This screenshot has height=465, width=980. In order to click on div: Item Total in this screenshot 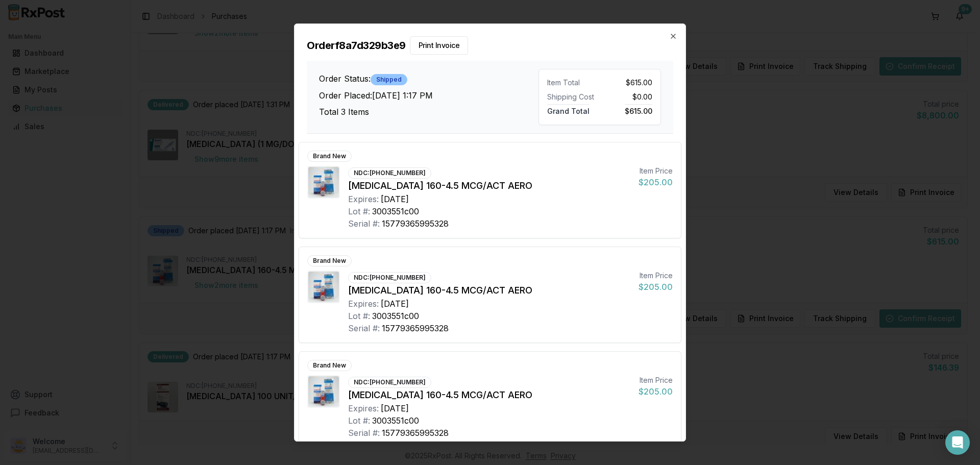, I will do `click(571, 82)`.